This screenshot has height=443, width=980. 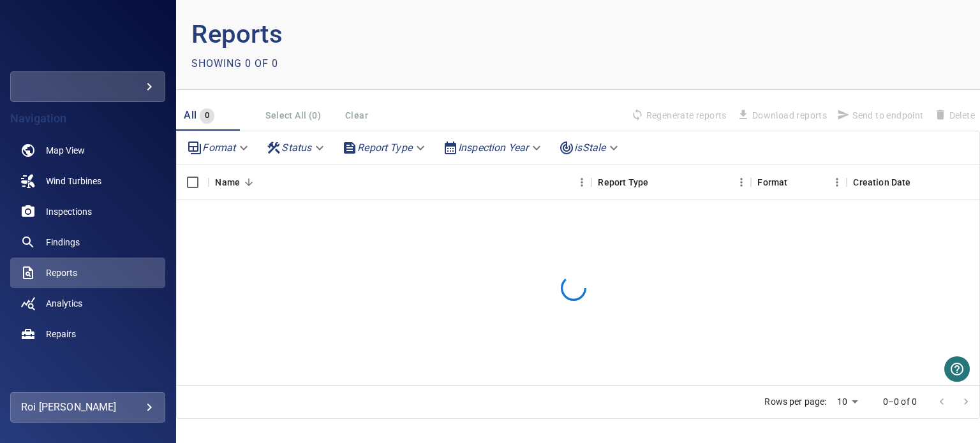 What do you see at coordinates (69, 211) in the screenshot?
I see `span: Inspections` at bounding box center [69, 211].